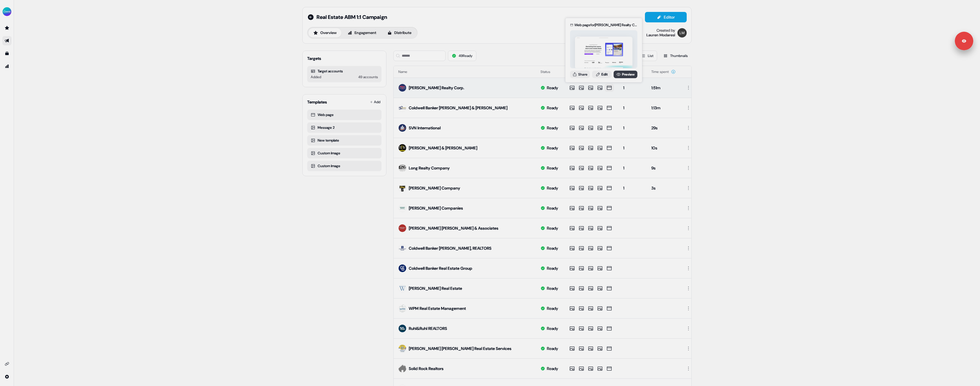  I want to click on button: Engagement, so click(362, 33).